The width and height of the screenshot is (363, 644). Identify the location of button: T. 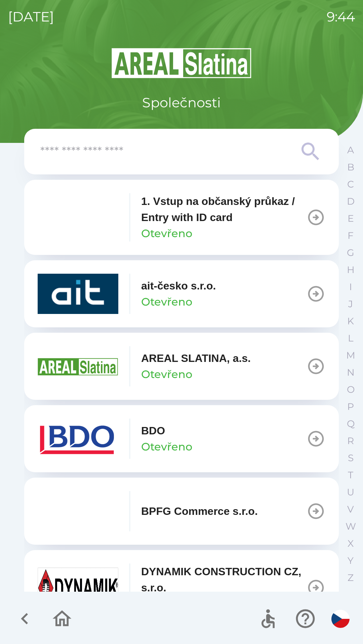
(350, 475).